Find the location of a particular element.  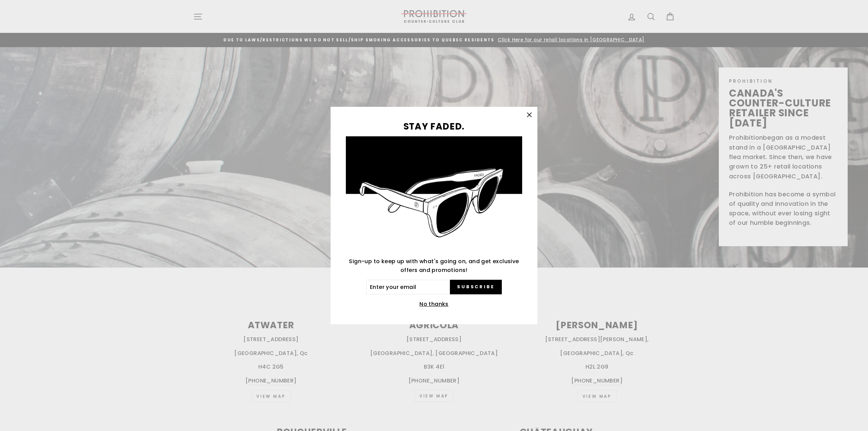

button: No thanks is located at coordinates (434, 304).